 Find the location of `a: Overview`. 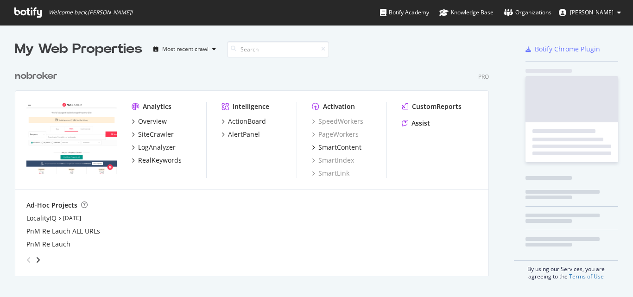

a: Overview is located at coordinates (149, 121).